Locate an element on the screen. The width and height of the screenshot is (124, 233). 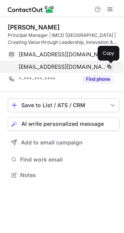
button: Notes is located at coordinates (64, 175).